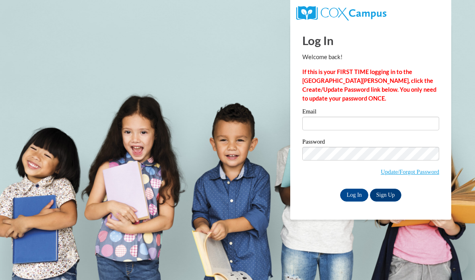  What do you see at coordinates (410, 172) in the screenshot?
I see `a: Update/Forgot Password` at bounding box center [410, 172].